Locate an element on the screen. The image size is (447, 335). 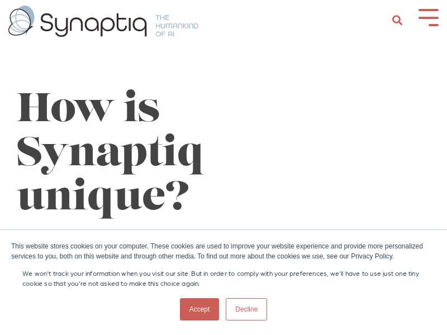
div: This website stores cookies on your computer. These cookies are used to improve your website expe... is located at coordinates (223, 251).